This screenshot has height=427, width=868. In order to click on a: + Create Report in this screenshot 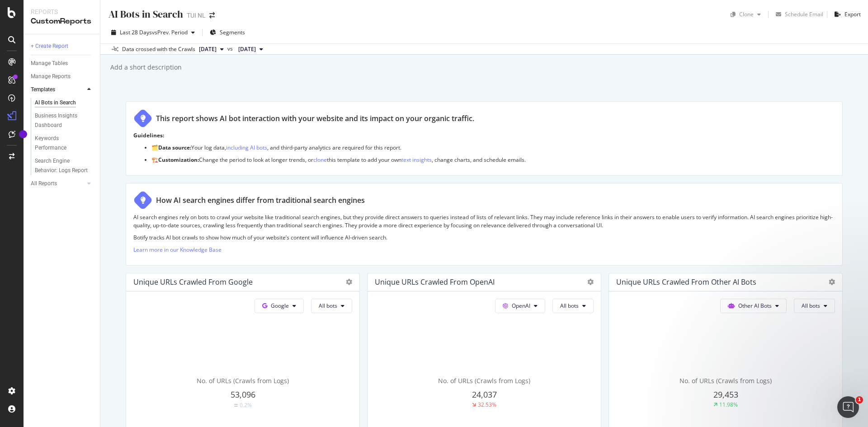, I will do `click(62, 46)`.